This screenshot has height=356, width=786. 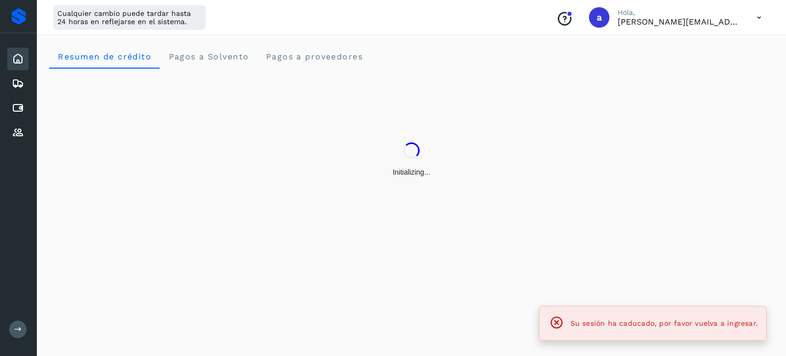 What do you see at coordinates (679, 12) in the screenshot?
I see `p: Hola,` at bounding box center [679, 12].